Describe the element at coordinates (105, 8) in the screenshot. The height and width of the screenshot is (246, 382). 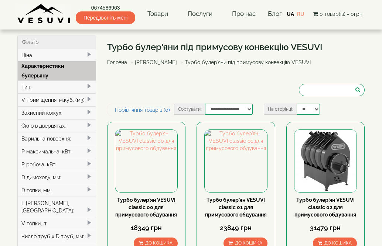
I see `a: 0674586963` at that location.